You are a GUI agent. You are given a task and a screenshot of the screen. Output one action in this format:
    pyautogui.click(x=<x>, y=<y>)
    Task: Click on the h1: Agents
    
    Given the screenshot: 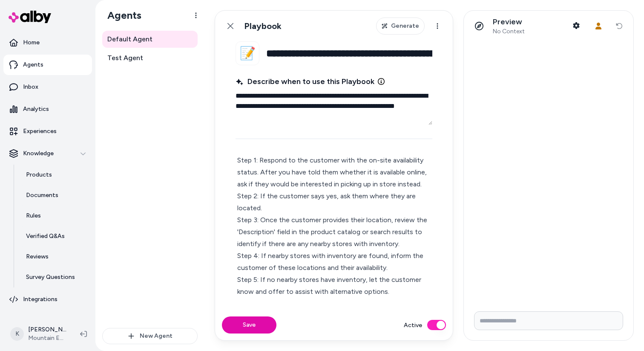 What is the action you would take?
    pyautogui.click(x=121, y=15)
    